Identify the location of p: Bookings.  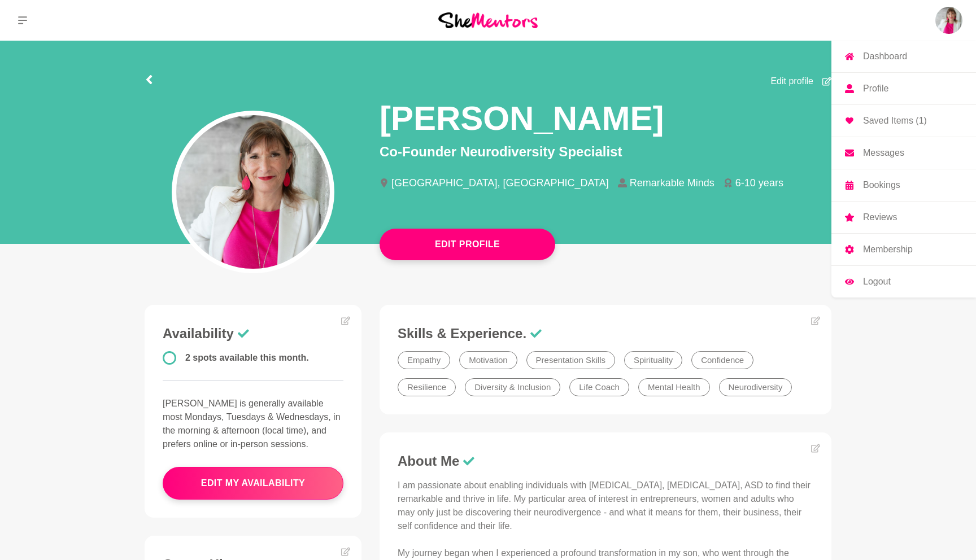
(881, 185).